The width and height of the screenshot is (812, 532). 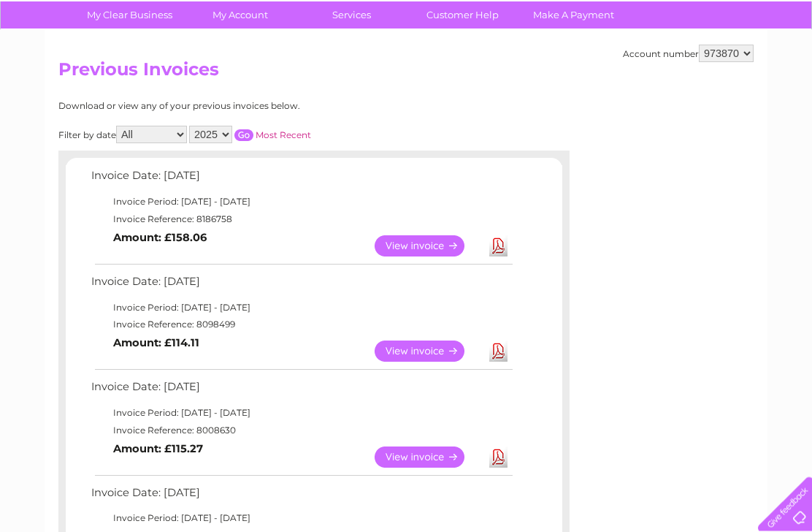 I want to click on a: My Account, so click(x=241, y=16).